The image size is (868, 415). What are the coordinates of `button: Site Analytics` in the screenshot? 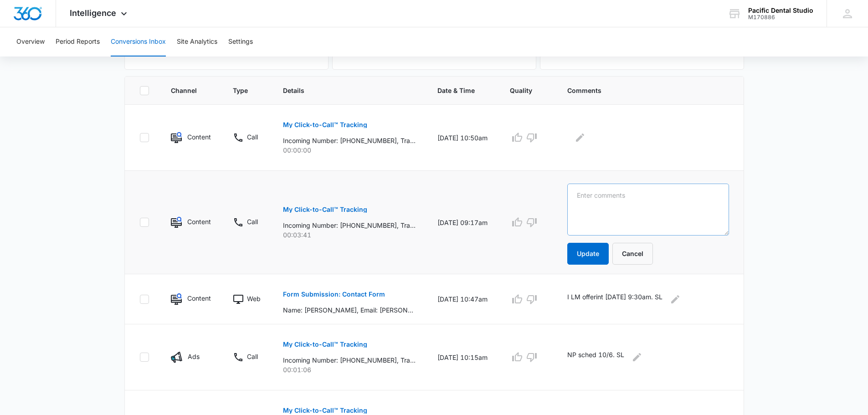 It's located at (197, 42).